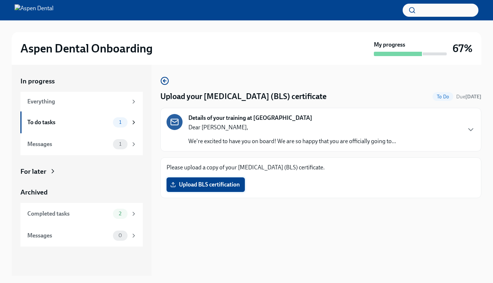  Describe the element at coordinates (120, 214) in the screenshot. I see `span: 2` at that location.